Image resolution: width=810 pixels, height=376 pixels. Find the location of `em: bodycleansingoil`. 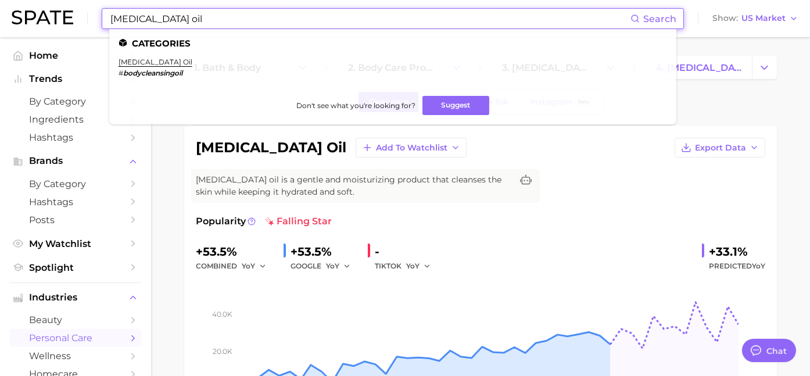

em: bodycleansingoil is located at coordinates (153, 73).